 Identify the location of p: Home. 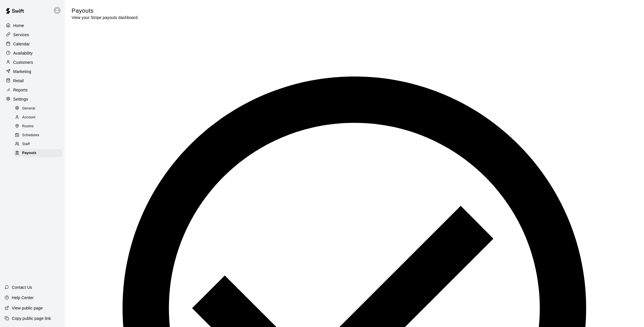
(19, 25).